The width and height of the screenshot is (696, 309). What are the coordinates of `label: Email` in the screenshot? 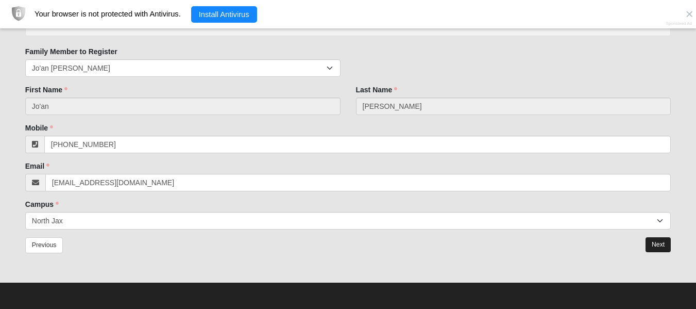 It's located at (37, 166).